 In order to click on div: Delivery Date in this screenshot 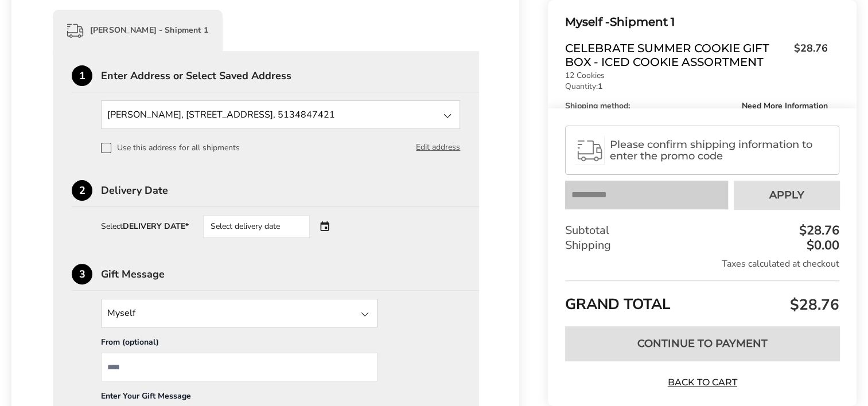, I will do `click(290, 191)`.